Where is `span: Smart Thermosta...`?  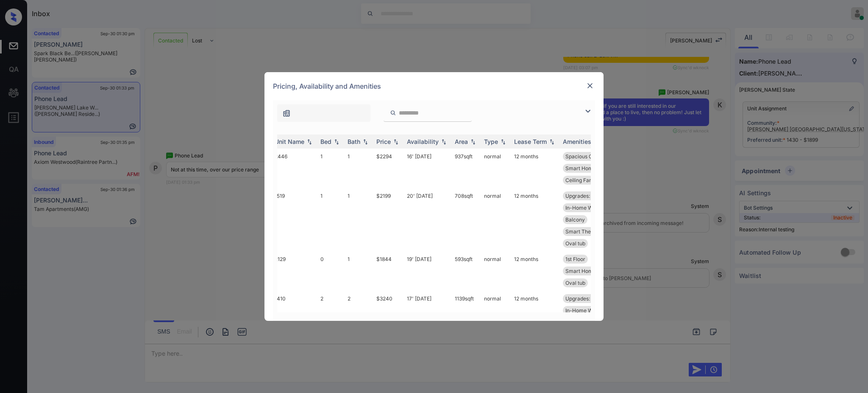
span: Smart Thermosta... is located at coordinates (588, 231).